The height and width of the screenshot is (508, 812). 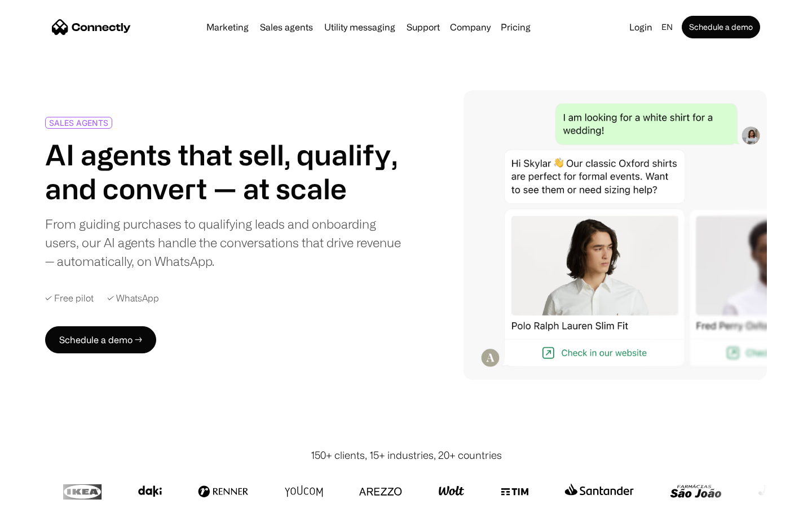 What do you see at coordinates (79, 123) in the screenshot?
I see `div: SALES AGENTS` at bounding box center [79, 123].